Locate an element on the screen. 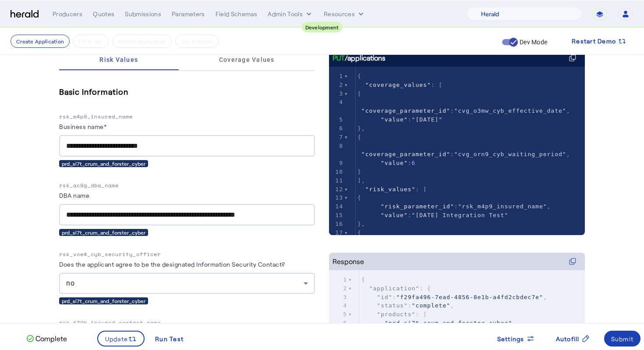 The height and width of the screenshot is (350, 644). div: Field Schemas is located at coordinates (236, 14).